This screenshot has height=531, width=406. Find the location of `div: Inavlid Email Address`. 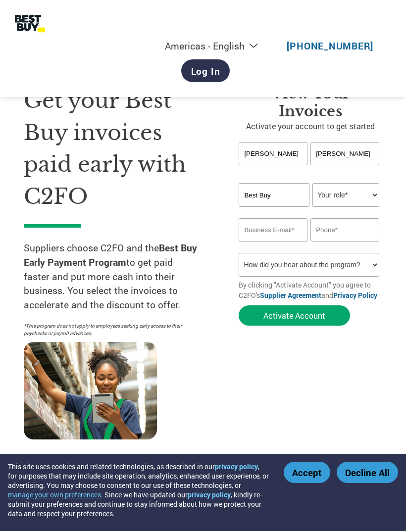

div: Inavlid Email Address is located at coordinates (273, 246).